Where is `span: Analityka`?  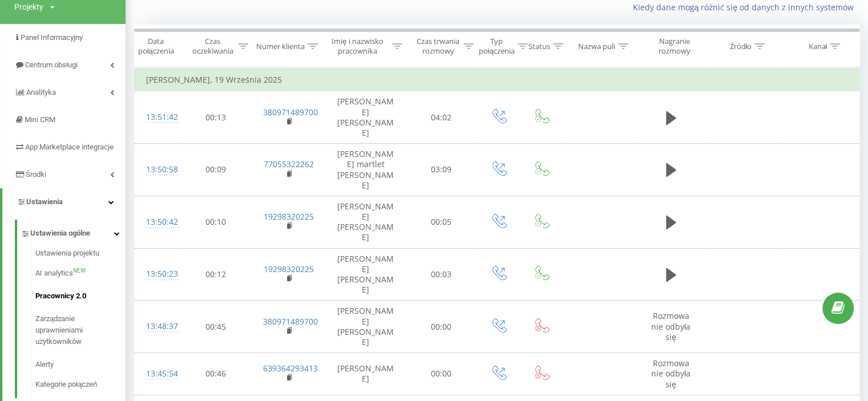
span: Analityka is located at coordinates (41, 92).